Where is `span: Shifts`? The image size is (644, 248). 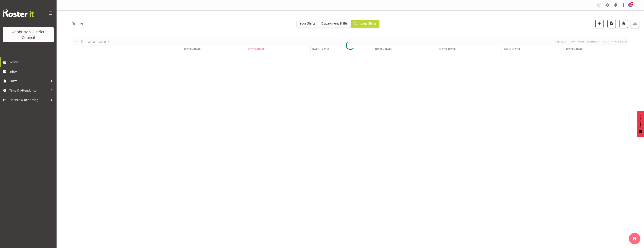
span: Shifts is located at coordinates (29, 81).